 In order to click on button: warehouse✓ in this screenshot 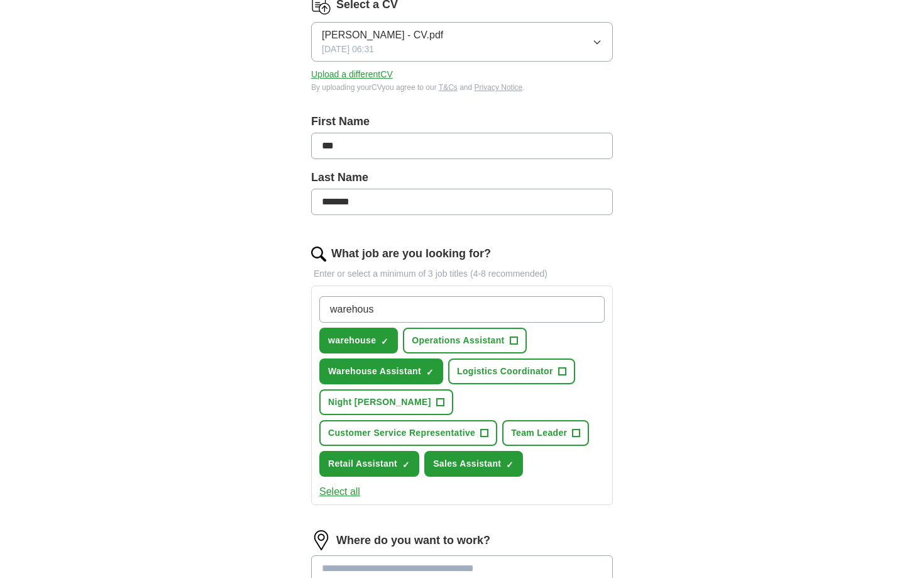, I will do `click(358, 341)`.